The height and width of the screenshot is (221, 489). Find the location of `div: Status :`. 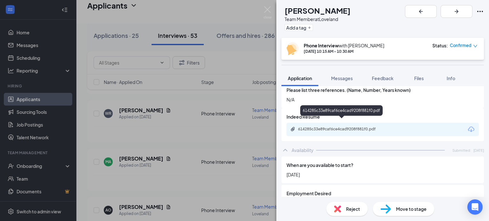

div: Status : is located at coordinates (440, 46).